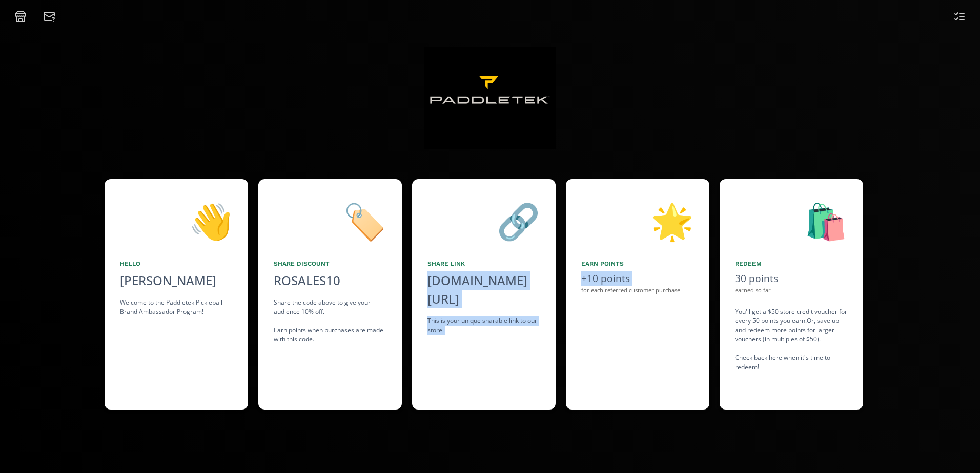 The width and height of the screenshot is (980, 473). What do you see at coordinates (483, 326) in the screenshot?
I see `div: This is your unique sharable link to our store.` at bounding box center [483, 326].